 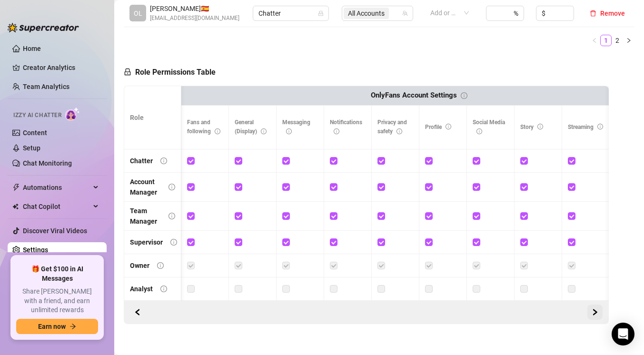 I want to click on a: Discover Viral Videos, so click(x=55, y=231).